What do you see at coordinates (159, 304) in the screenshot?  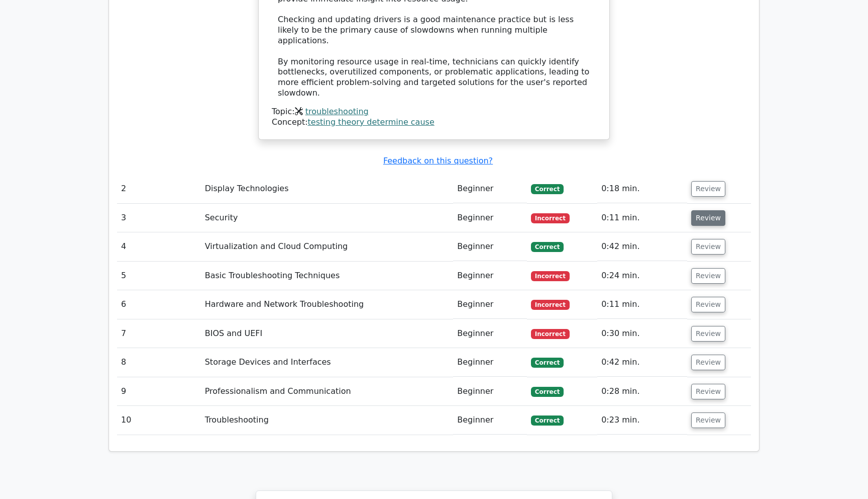 I see `td: 6` at bounding box center [159, 304].